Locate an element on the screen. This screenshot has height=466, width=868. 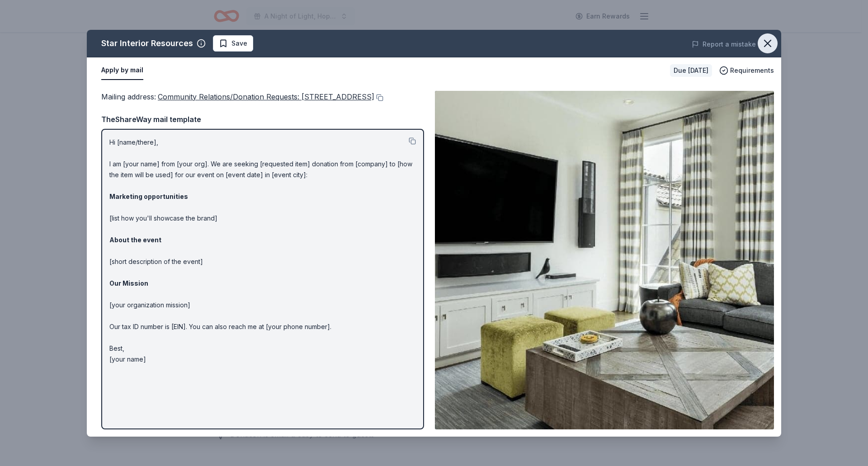
img: Image for Star Interior Resources is located at coordinates (604, 260).